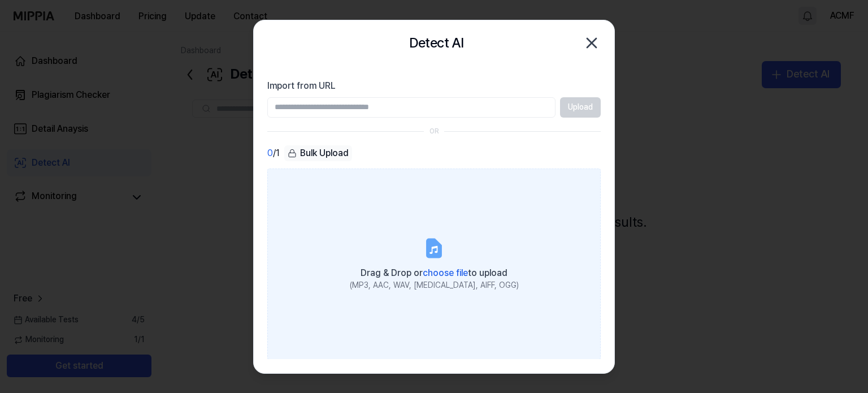 This screenshot has height=393, width=868. What do you see at coordinates (434, 131) in the screenshot?
I see `div: OR` at bounding box center [434, 131].